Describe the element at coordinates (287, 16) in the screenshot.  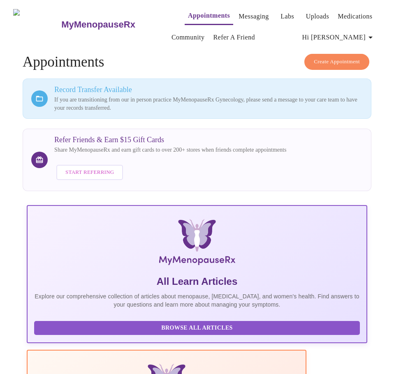
I see `a: Labs` at that location.